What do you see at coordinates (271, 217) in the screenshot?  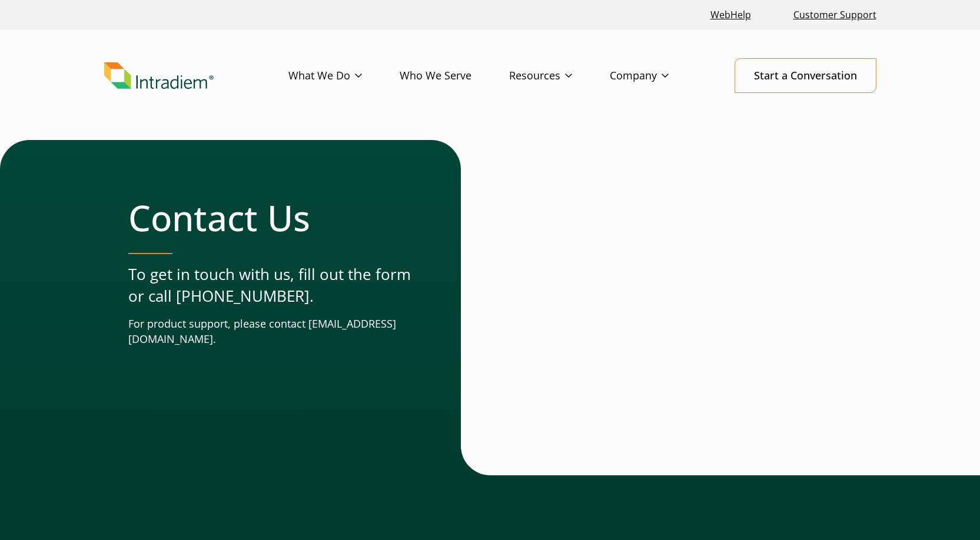 I see `h1: Contact Us` at bounding box center [271, 217].